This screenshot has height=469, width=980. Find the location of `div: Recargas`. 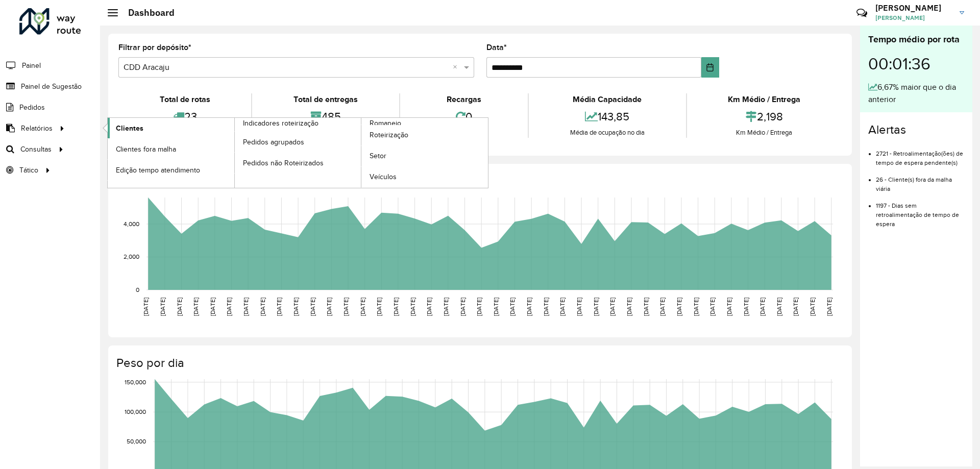

div: Recargas is located at coordinates (464, 99).